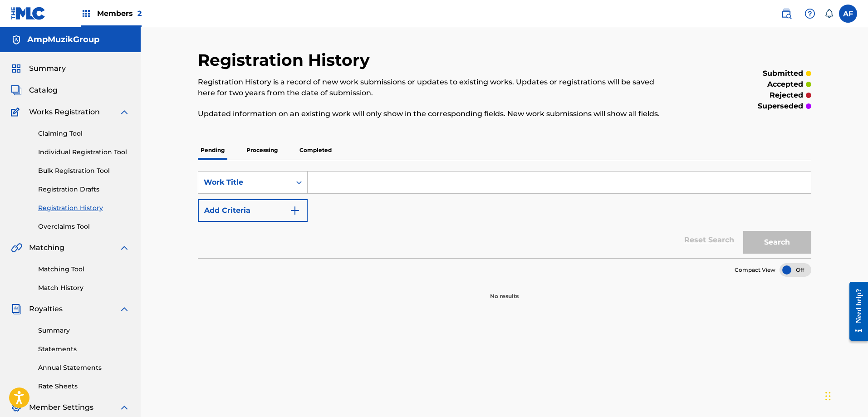  Describe the element at coordinates (786, 13) in the screenshot. I see `img: search` at that location.